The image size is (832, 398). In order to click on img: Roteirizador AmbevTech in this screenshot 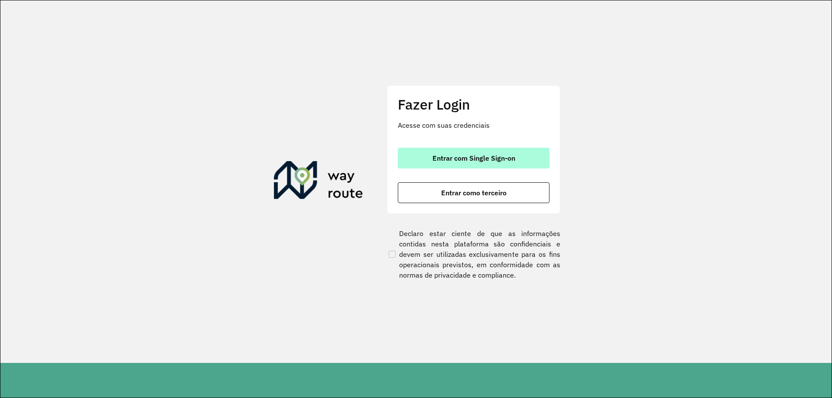, I will do `click(318, 182)`.